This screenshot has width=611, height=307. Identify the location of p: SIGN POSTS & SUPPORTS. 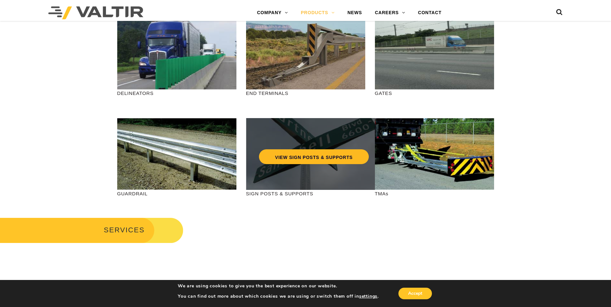
(306, 194).